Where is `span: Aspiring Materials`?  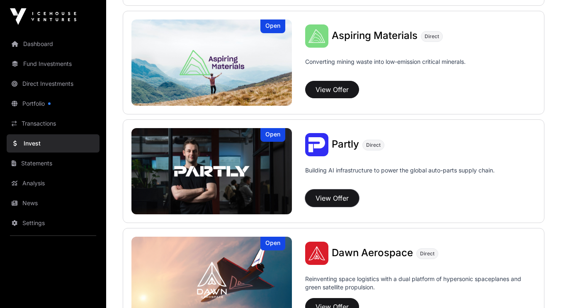
span: Aspiring Materials is located at coordinates (374, 35).